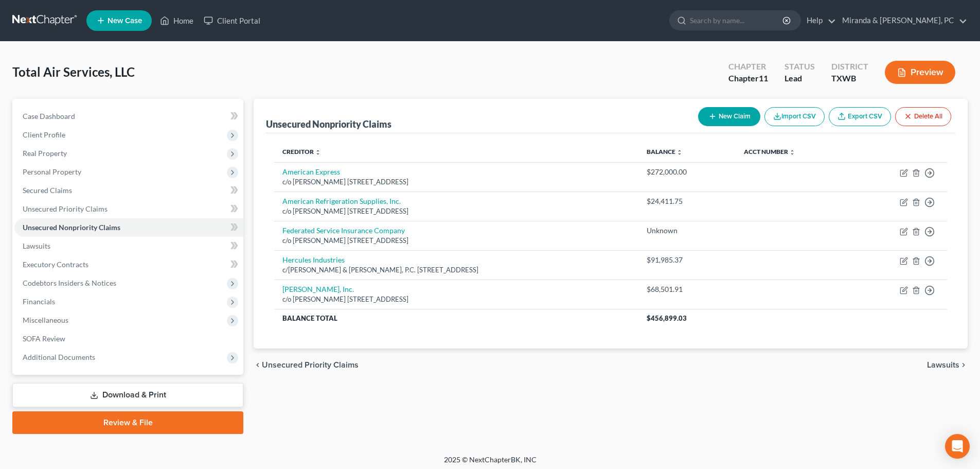  I want to click on span: SOFA Review, so click(44, 338).